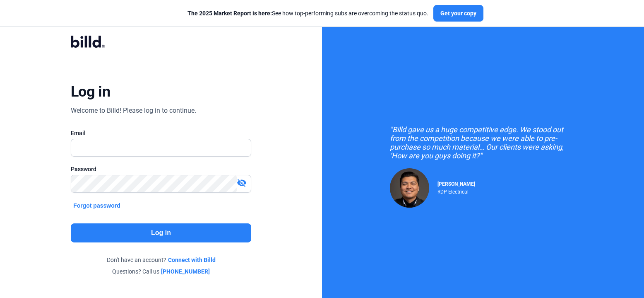  Describe the element at coordinates (161, 133) in the screenshot. I see `div: Email` at that location.